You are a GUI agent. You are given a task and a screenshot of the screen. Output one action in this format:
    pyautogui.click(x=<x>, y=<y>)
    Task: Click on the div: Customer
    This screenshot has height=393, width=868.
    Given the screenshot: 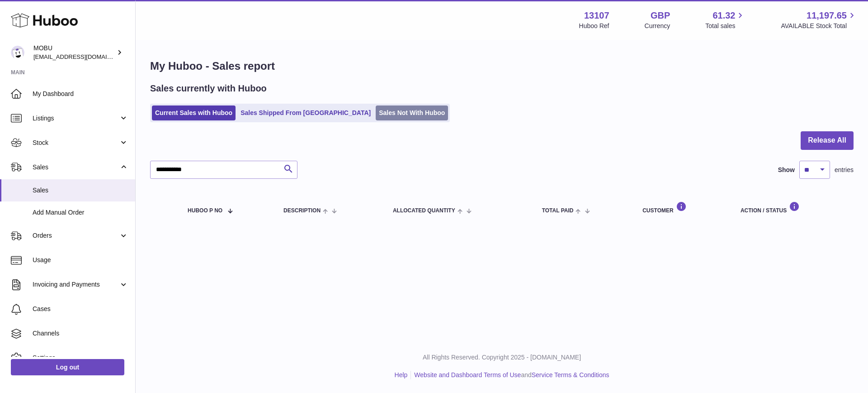 What is the action you would take?
    pyautogui.click(x=682, y=207)
    